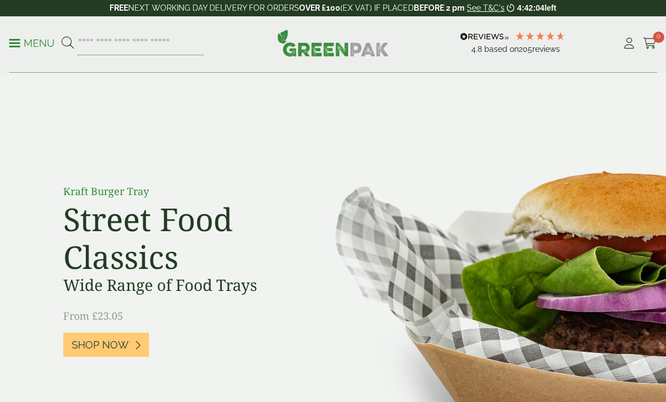 The image size is (666, 402). What do you see at coordinates (93, 316) in the screenshot?
I see `span: From £23.05` at bounding box center [93, 316].